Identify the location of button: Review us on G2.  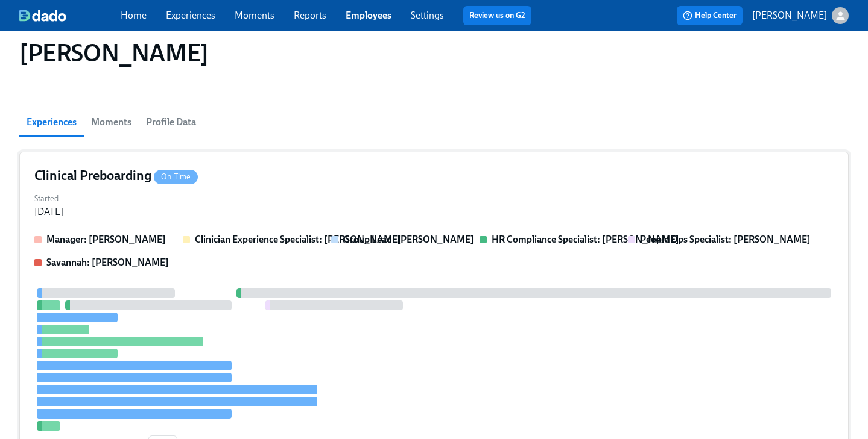
(497, 16).